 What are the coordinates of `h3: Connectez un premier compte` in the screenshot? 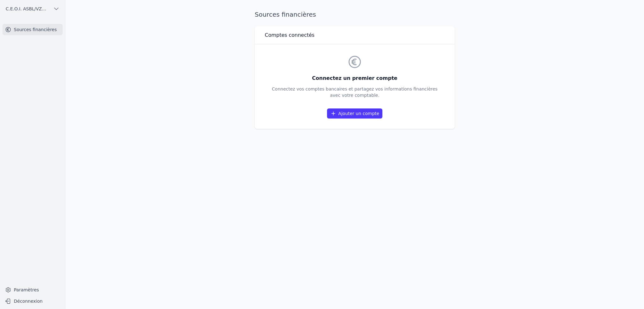 It's located at (355, 78).